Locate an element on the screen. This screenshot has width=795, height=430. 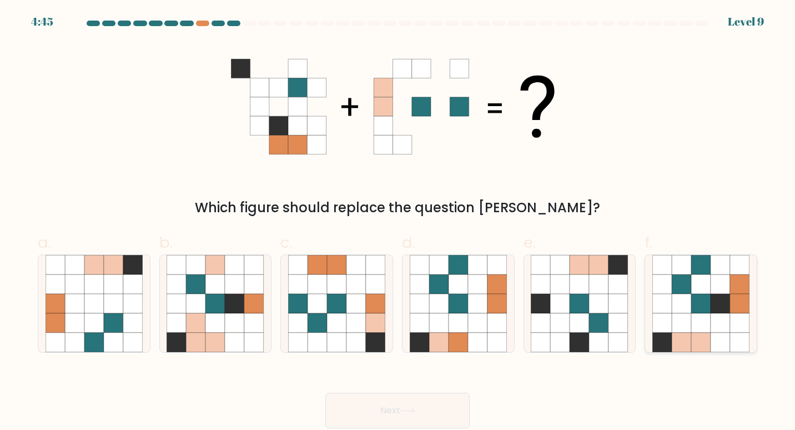
span: d. is located at coordinates (409, 242).